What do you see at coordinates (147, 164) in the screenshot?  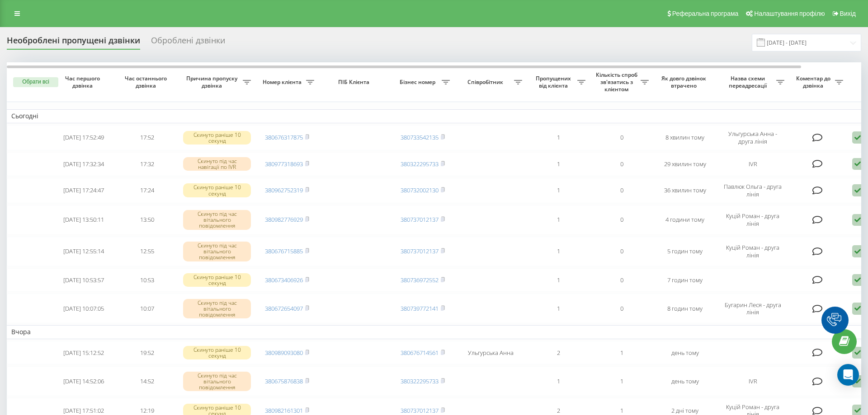 I see `td: 17:32` at bounding box center [147, 164].